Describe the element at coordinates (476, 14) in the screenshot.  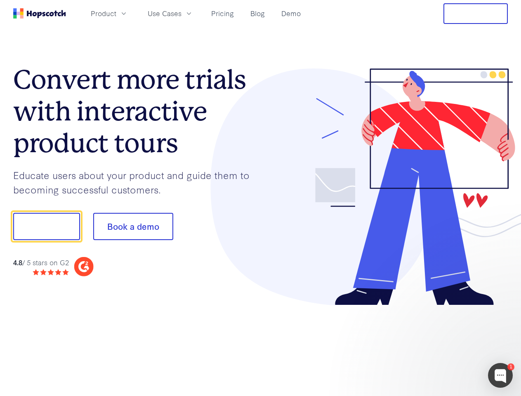
I see `a: Free Trial` at that location.